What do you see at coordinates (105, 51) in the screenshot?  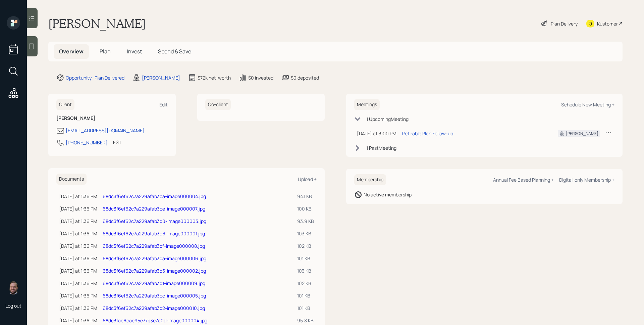 I see `span: Plan` at bounding box center [105, 51].